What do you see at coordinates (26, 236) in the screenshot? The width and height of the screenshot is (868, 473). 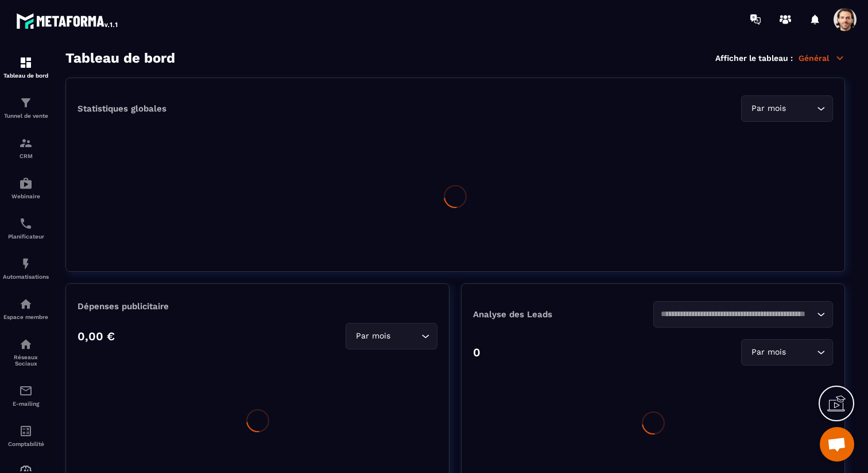 I see `p: Planificateur` at bounding box center [26, 236].